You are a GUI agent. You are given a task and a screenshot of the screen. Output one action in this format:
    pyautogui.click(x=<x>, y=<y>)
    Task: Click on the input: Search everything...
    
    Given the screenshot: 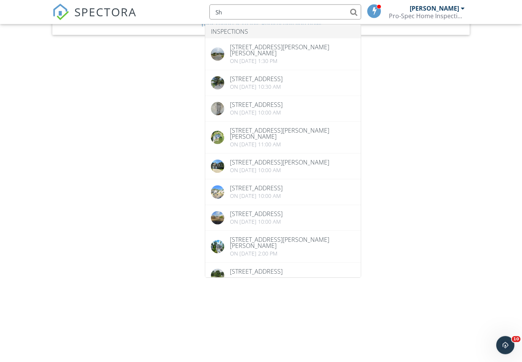 What is the action you would take?
    pyautogui.click(x=285, y=12)
    